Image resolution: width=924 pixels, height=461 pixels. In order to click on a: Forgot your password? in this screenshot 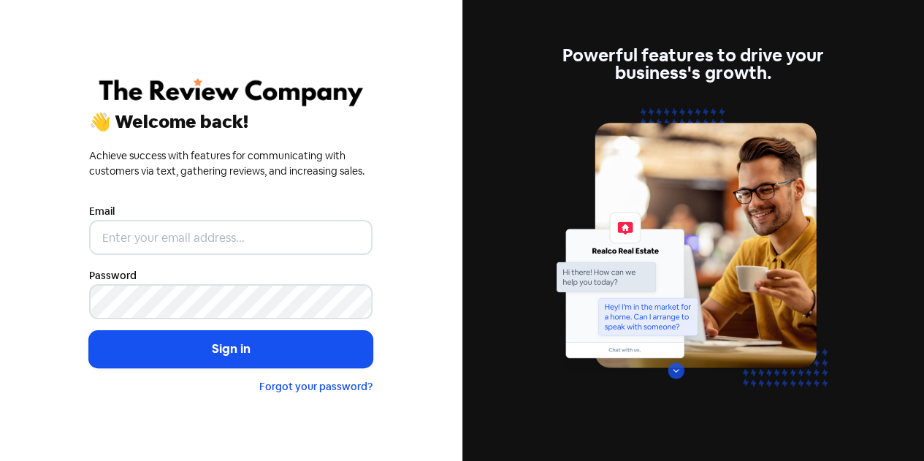, I will do `click(316, 387)`.